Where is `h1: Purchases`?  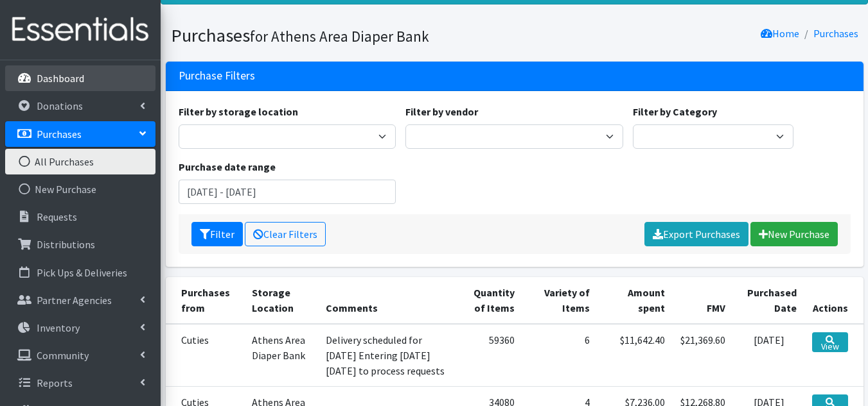 h1: Purchases is located at coordinates (340, 36).